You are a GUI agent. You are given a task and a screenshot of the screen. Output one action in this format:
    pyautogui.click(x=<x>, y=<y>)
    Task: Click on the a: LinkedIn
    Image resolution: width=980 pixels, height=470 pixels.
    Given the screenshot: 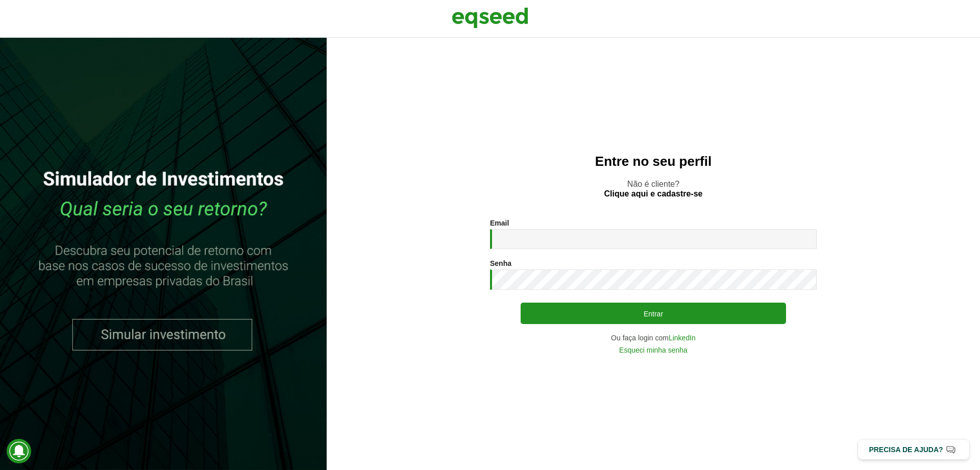 What is the action you would take?
    pyautogui.click(x=682, y=338)
    